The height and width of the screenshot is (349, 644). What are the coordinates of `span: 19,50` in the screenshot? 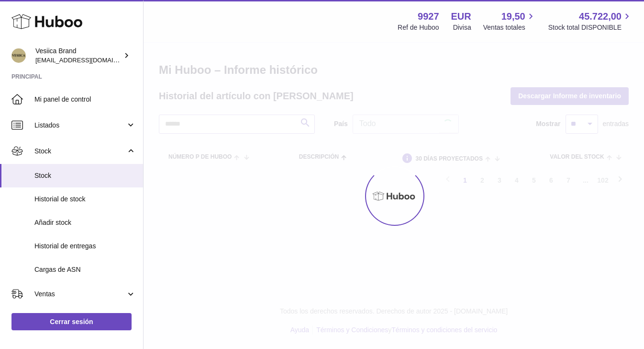 It's located at (513, 16).